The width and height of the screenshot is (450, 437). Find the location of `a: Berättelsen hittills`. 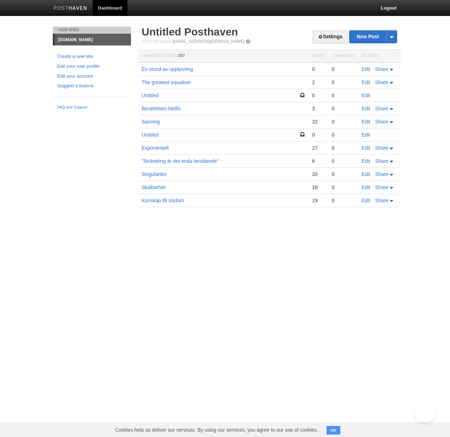

a: Berättelsen hittills is located at coordinates (161, 108).